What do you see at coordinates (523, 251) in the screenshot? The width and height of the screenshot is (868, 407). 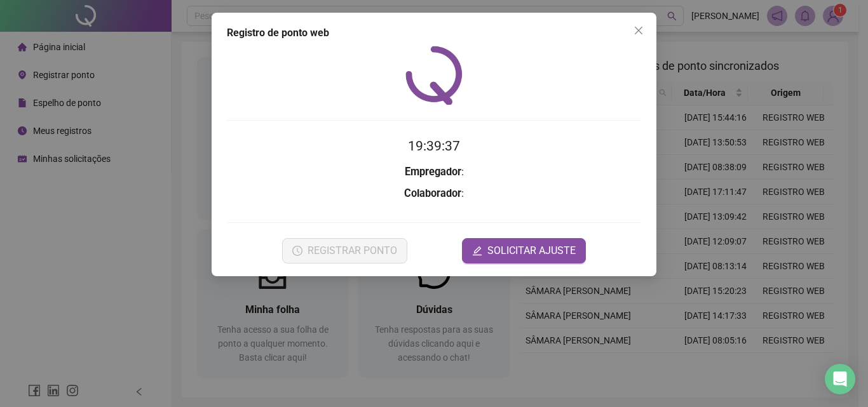 I see `button: editSOLICITAR AJUSTE` at bounding box center [523, 251].